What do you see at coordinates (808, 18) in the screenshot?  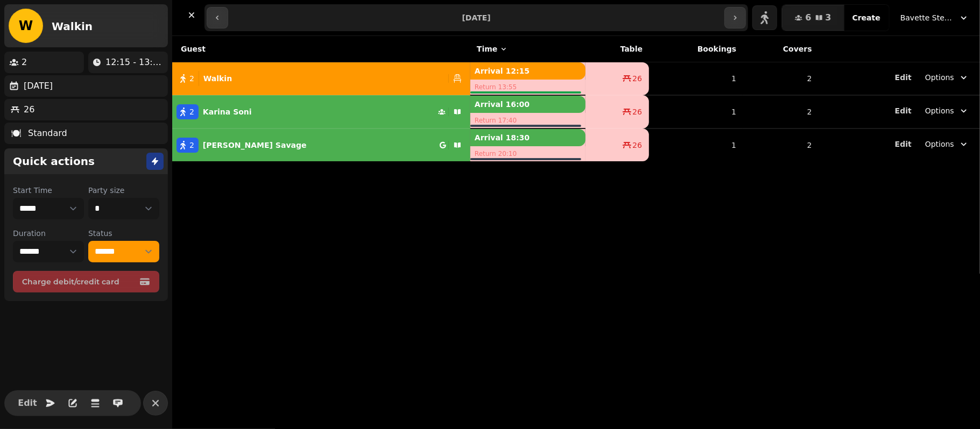 I see `span: 6` at bounding box center [808, 18].